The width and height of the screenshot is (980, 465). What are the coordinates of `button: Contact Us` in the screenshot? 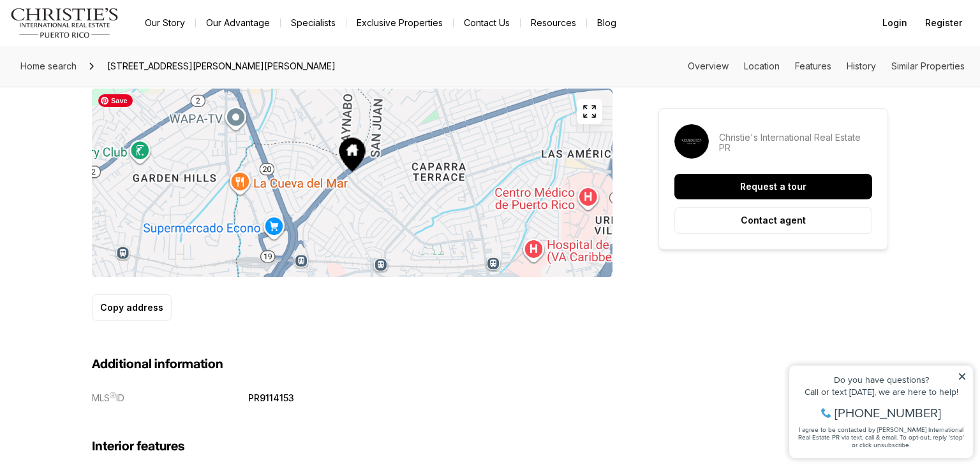 It's located at (487, 23).